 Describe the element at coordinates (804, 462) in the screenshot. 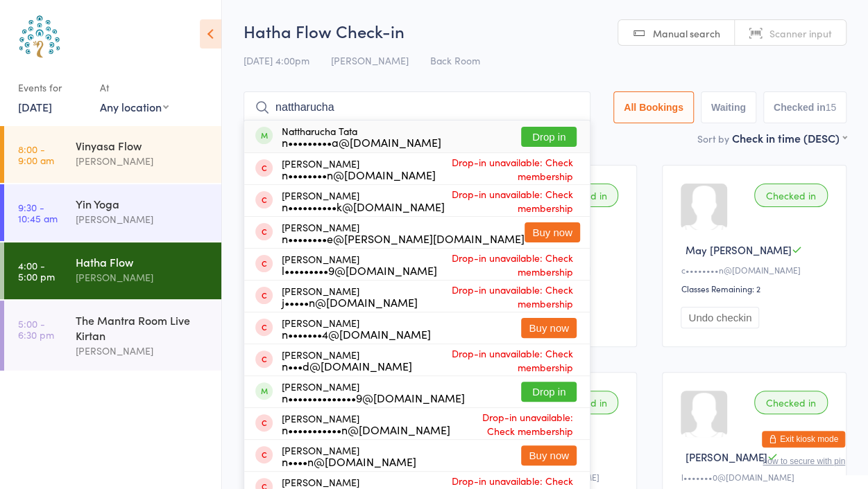

I see `button: how to secure with pin` at that location.